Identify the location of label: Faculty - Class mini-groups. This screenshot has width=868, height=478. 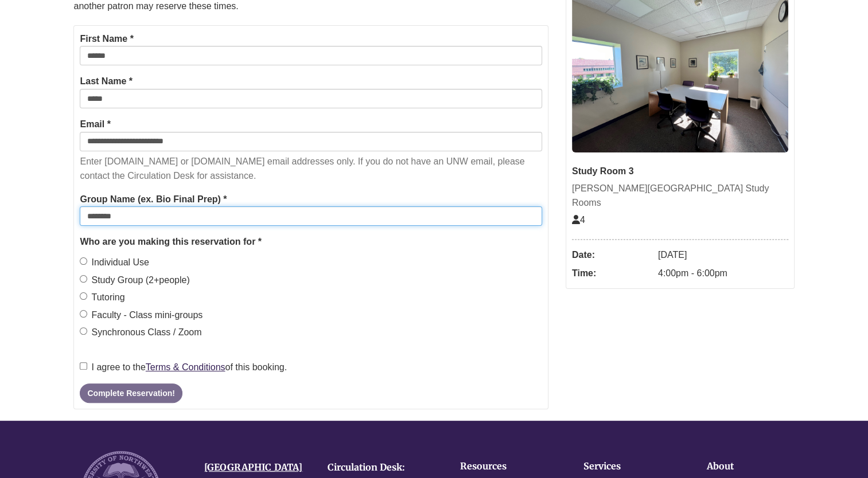
(141, 316).